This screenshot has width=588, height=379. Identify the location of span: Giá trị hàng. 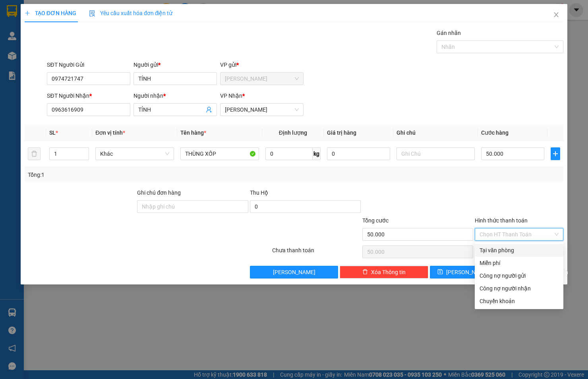
(341, 133).